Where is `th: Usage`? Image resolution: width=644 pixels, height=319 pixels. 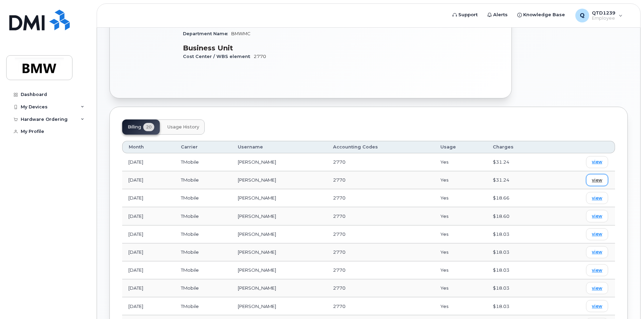 th: Usage is located at coordinates (461, 147).